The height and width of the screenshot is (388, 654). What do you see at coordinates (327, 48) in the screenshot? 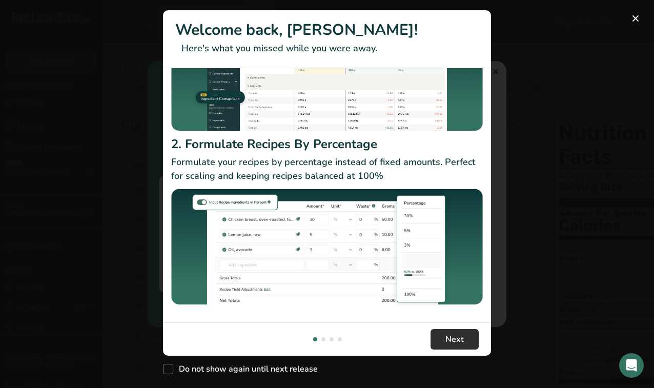
I see `p: Here's what you missed while you were away.` at bounding box center [327, 48].